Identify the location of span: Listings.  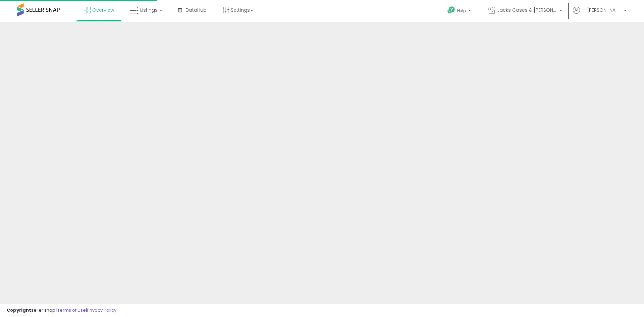
(149, 10).